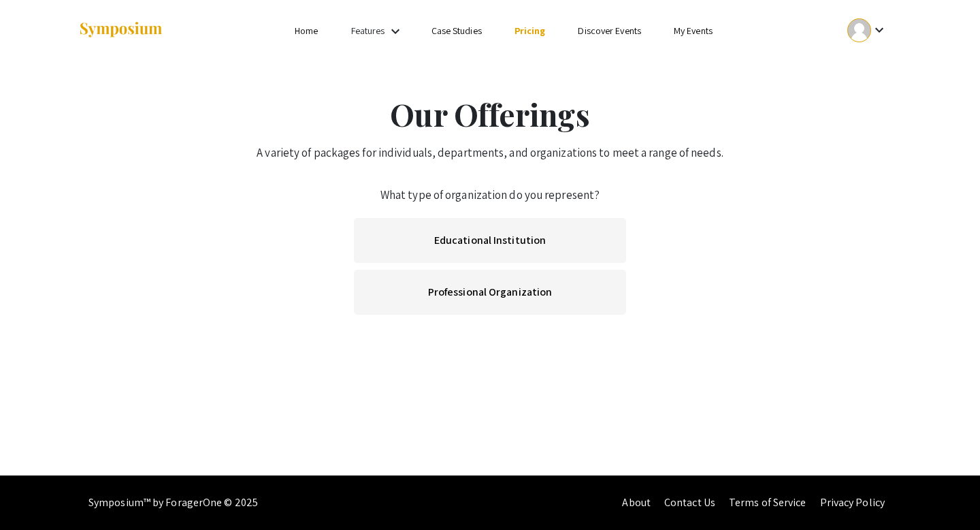 This screenshot has height=530, width=980. What do you see at coordinates (307, 31) in the screenshot?
I see `a: Home` at bounding box center [307, 31].